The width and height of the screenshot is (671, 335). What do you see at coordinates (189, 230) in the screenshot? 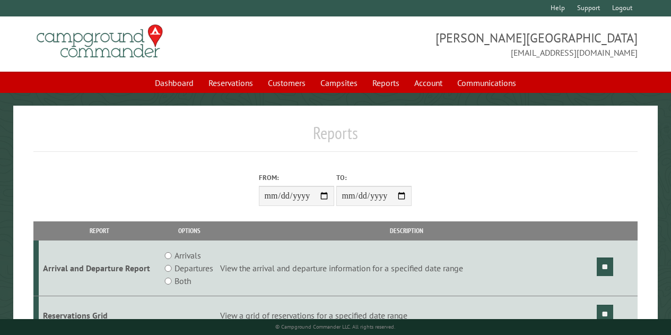
I see `th: Options` at bounding box center [189, 230].